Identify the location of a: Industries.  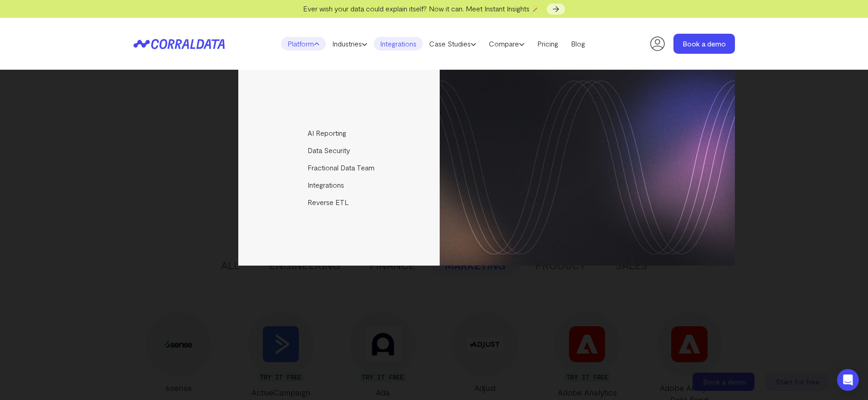
(349, 44).